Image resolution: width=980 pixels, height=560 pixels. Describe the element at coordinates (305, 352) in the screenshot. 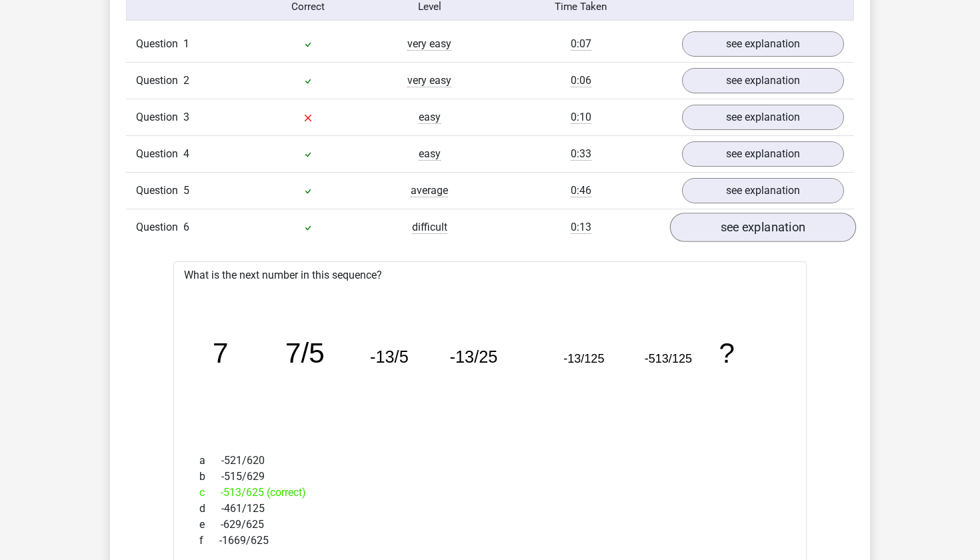

I see `tspan: 7/5` at that location.